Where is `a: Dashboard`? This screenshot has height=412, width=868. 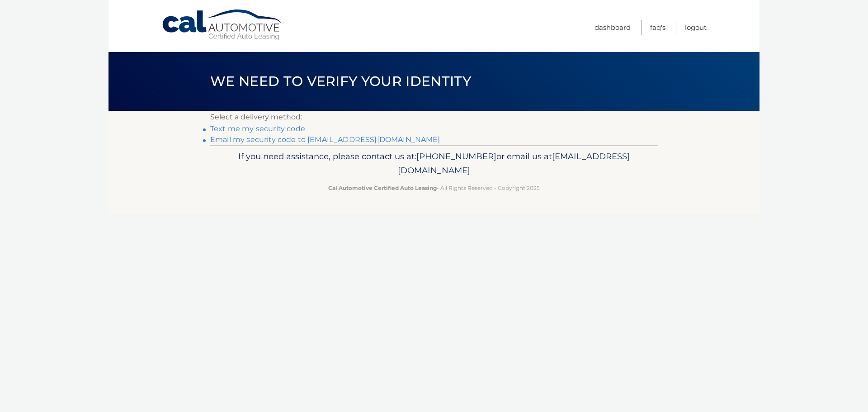
a: Dashboard is located at coordinates (612, 27).